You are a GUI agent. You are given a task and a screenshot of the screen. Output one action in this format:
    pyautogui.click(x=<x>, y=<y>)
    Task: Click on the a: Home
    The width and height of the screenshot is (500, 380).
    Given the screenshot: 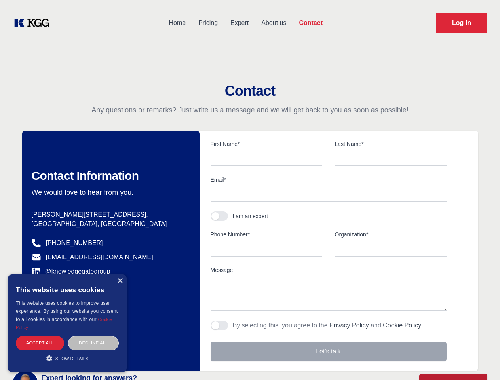 What is the action you would take?
    pyautogui.click(x=177, y=23)
    